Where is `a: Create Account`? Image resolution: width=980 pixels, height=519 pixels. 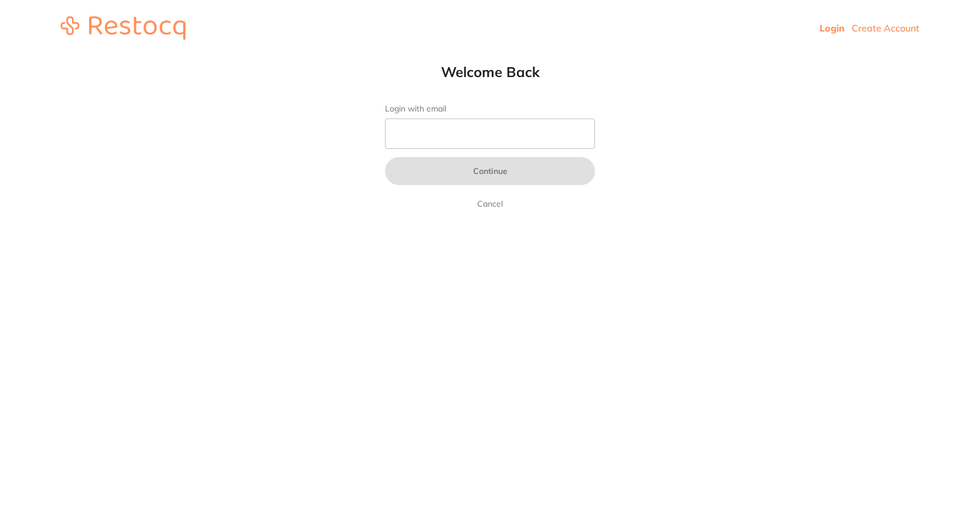 a: Create Account is located at coordinates (885, 28).